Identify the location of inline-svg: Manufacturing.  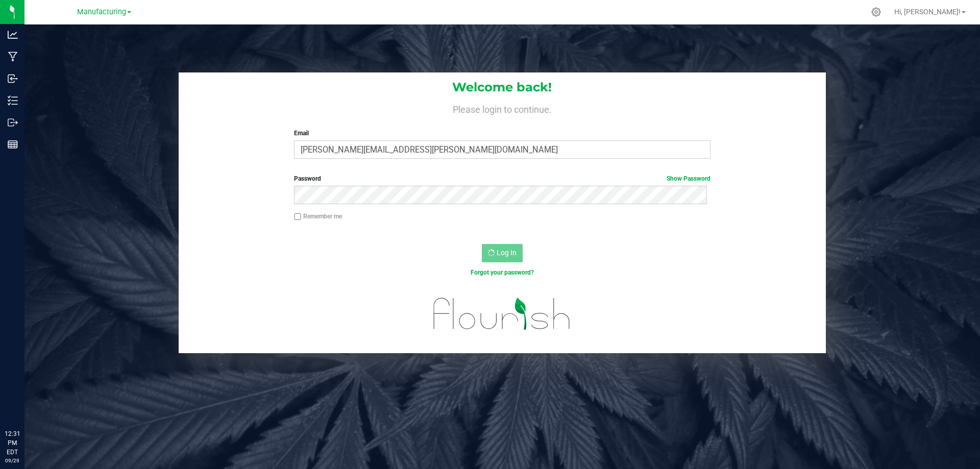
(12, 57).